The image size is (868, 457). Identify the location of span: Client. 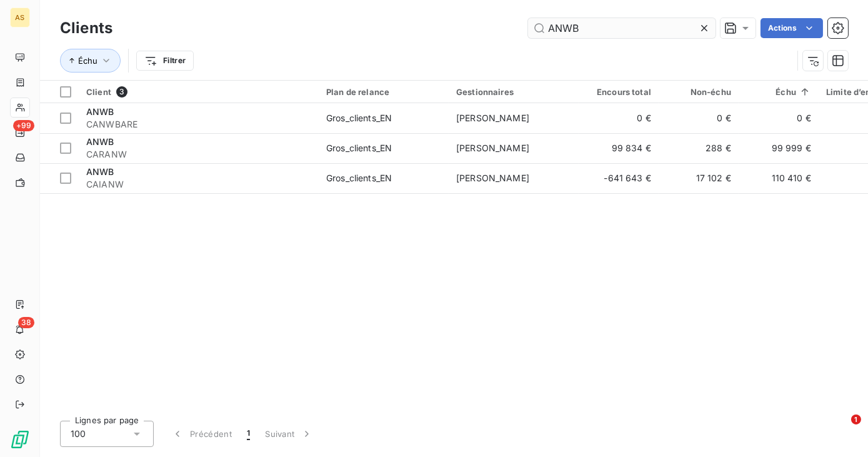
(99, 92).